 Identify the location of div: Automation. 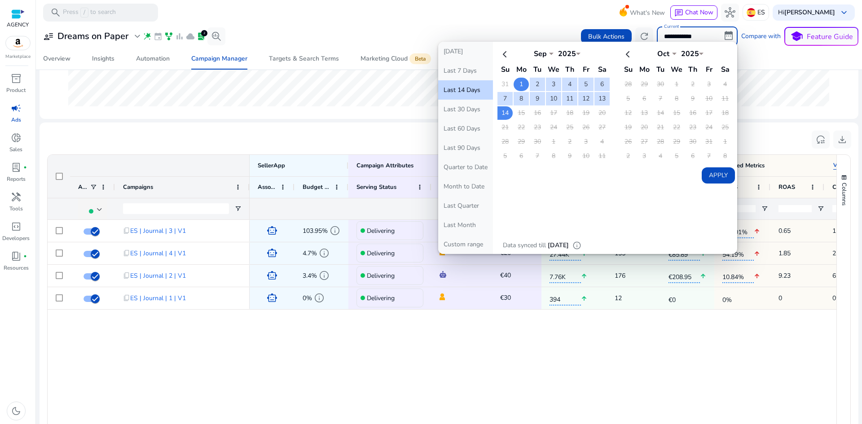
(153, 59).